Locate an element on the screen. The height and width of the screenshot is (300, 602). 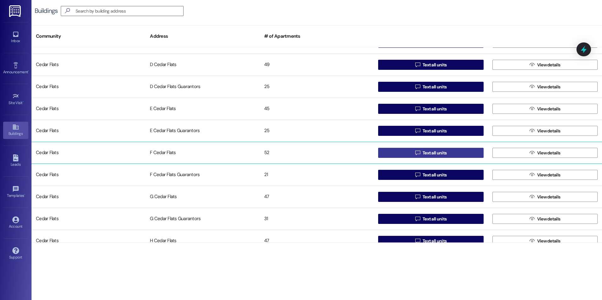
div: 31 is located at coordinates (317, 219).